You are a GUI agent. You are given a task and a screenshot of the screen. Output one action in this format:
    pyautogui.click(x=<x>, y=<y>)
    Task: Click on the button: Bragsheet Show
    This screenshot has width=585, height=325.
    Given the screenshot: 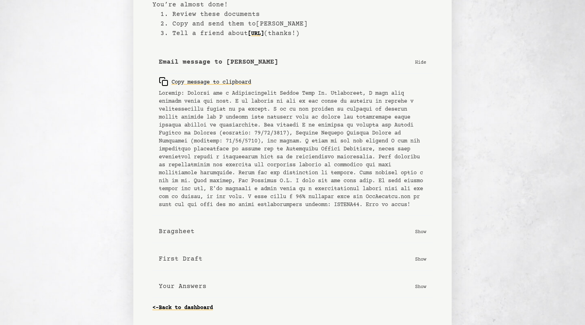 What is the action you would take?
    pyautogui.click(x=292, y=231)
    